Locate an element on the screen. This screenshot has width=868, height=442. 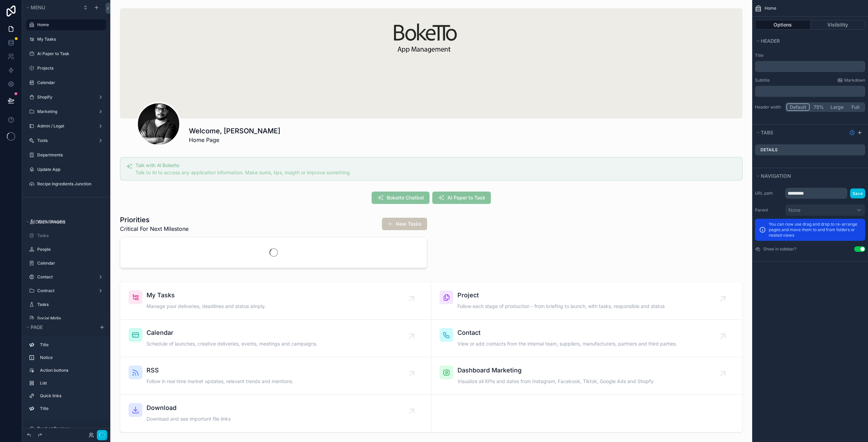
a: Marketing is located at coordinates (65, 112).